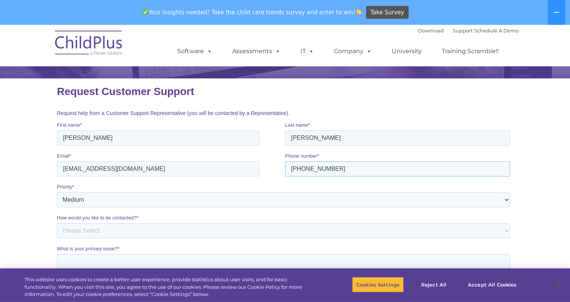 The image size is (570, 302). What do you see at coordinates (169, 287) in the screenshot?
I see `div: This website uses cookies to create a better user experience, provide statistics about user visit...` at bounding box center [169, 287].